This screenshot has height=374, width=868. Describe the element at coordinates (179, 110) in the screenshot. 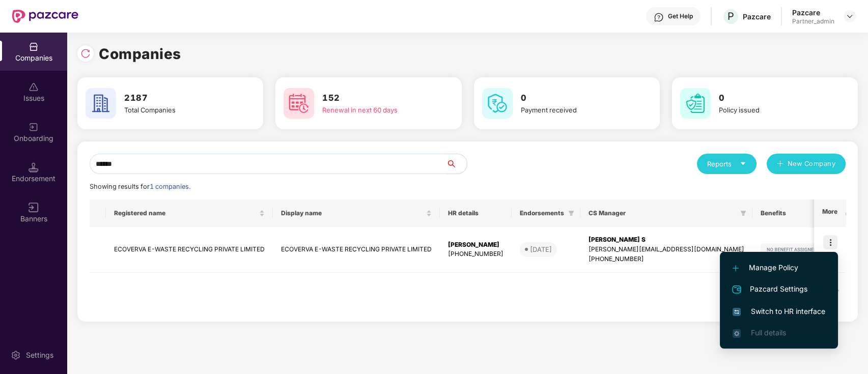

I see `div: Total Companies` at that location.